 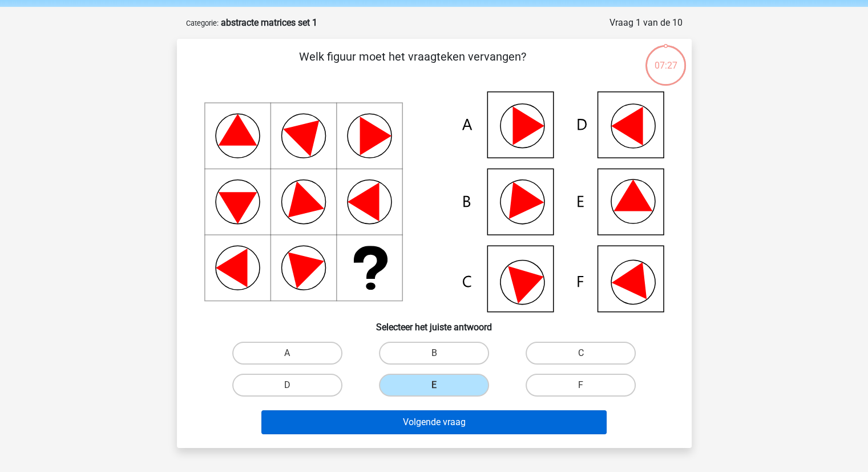 What do you see at coordinates (646, 23) in the screenshot?
I see `div: Vraag 1 van de 10` at bounding box center [646, 23].